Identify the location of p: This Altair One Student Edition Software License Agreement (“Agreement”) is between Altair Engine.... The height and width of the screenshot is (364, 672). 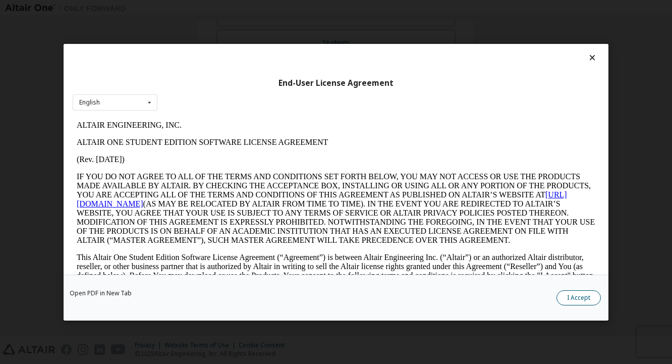
(263, 154).